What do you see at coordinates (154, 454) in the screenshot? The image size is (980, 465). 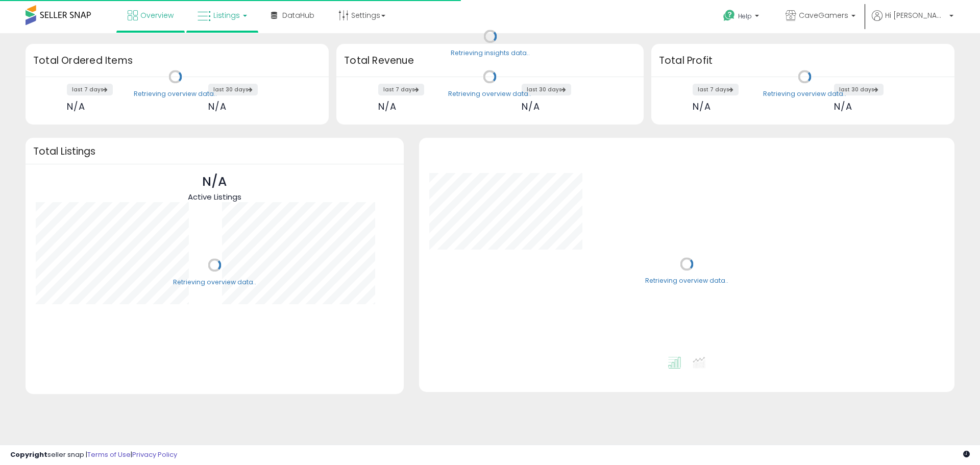 I see `a: Privacy Policy` at bounding box center [154, 454].